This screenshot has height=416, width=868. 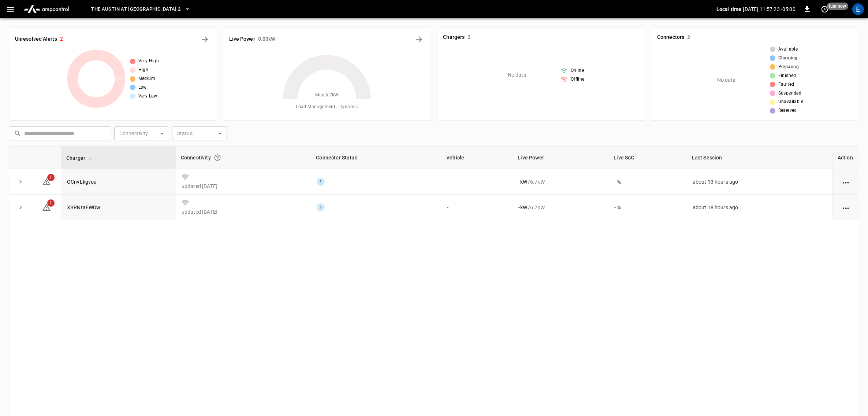 What do you see at coordinates (84, 207) in the screenshot?
I see `a: XBRNtaEWDw` at bounding box center [84, 207].